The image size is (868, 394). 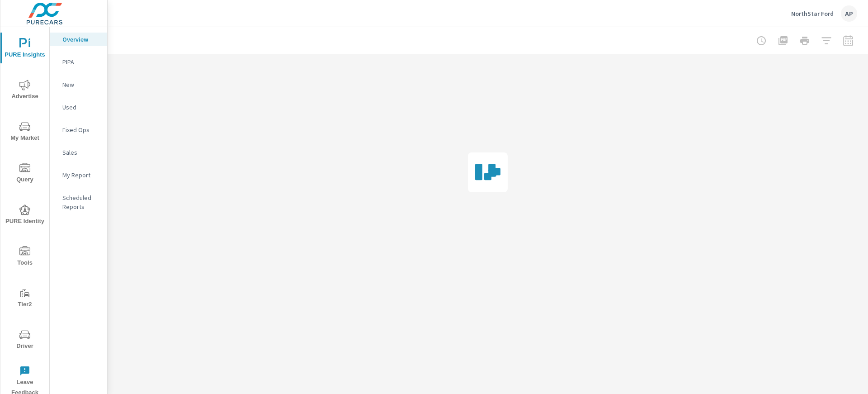 I want to click on span: Advertise, so click(x=25, y=91).